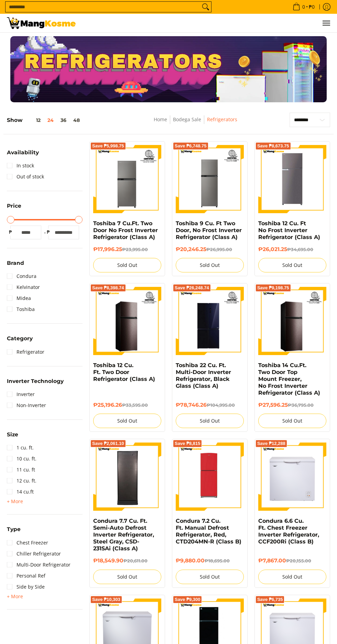 The width and height of the screenshot is (337, 644). Describe the element at coordinates (192, 288) in the screenshot. I see `span: Save ₱26,248.74` at that location.